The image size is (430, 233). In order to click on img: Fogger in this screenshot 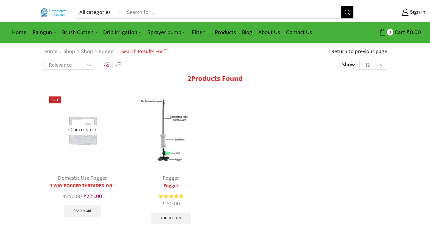, I will do `click(171, 130)`.